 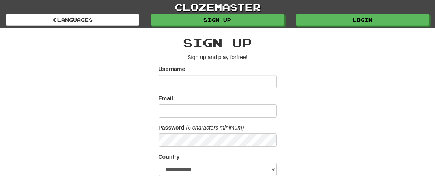 What do you see at coordinates (363, 20) in the screenshot?
I see `a: Login` at bounding box center [363, 20].